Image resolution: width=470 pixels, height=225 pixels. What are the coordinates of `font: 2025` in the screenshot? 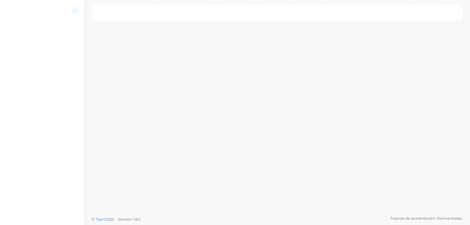 It's located at (109, 219).